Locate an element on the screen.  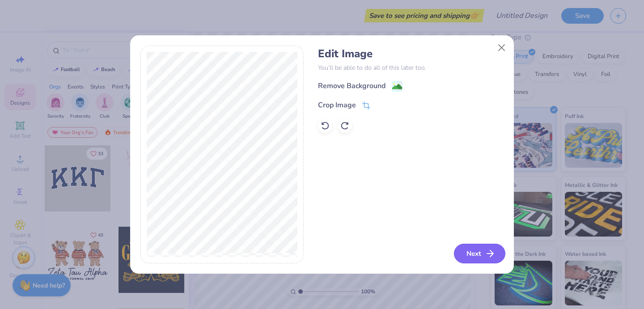
h4: Edit Image is located at coordinates (410, 53).